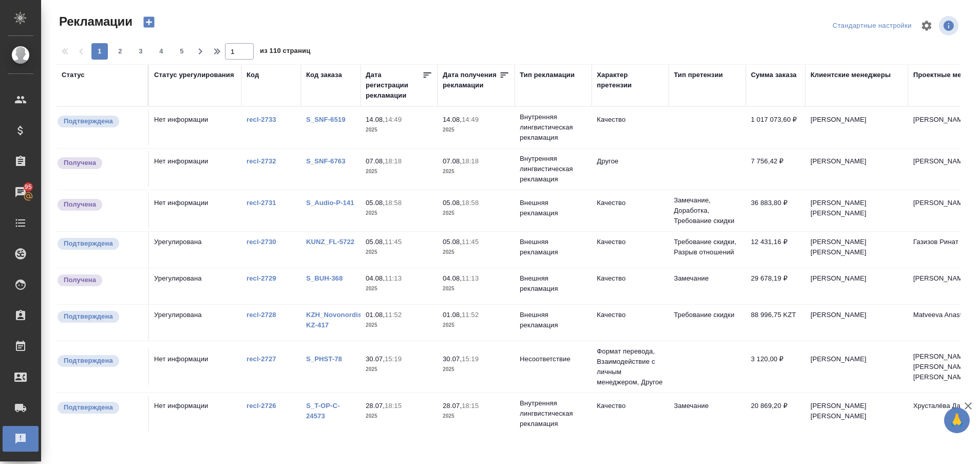 This screenshot has height=464, width=980. What do you see at coordinates (471, 80) in the screenshot?
I see `div: Дата получения рекламации` at bounding box center [471, 80].